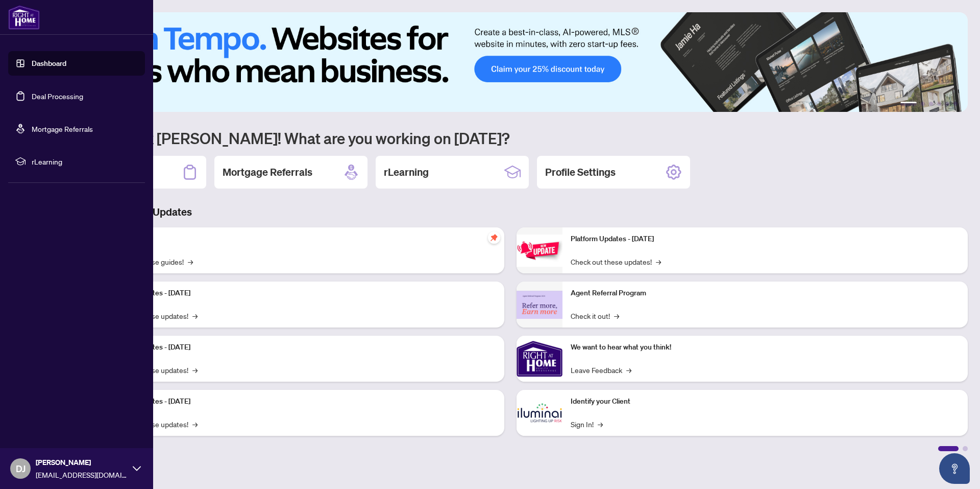  What do you see at coordinates (586, 424) in the screenshot?
I see `a: Sign In!→` at bounding box center [586, 424].